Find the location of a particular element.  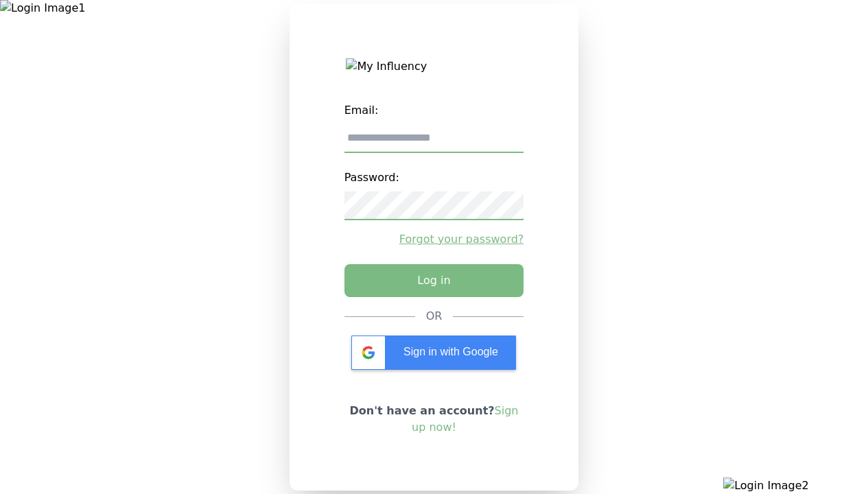

p: Don't have an account? is located at coordinates (434, 419).